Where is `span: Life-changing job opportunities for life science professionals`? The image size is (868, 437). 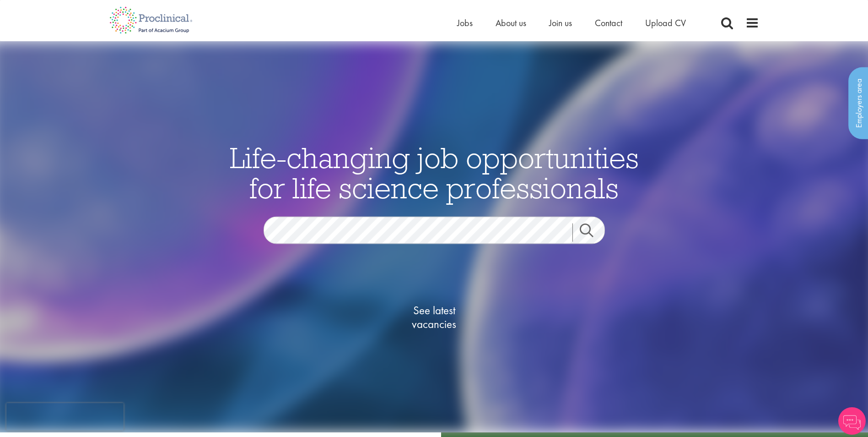 span: Life-changing job opportunities for life science professionals is located at coordinates (434, 173).